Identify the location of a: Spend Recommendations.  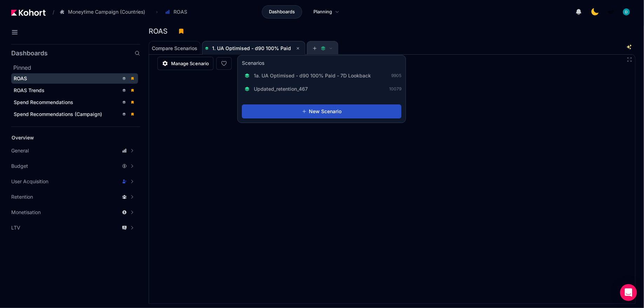
(75, 102).